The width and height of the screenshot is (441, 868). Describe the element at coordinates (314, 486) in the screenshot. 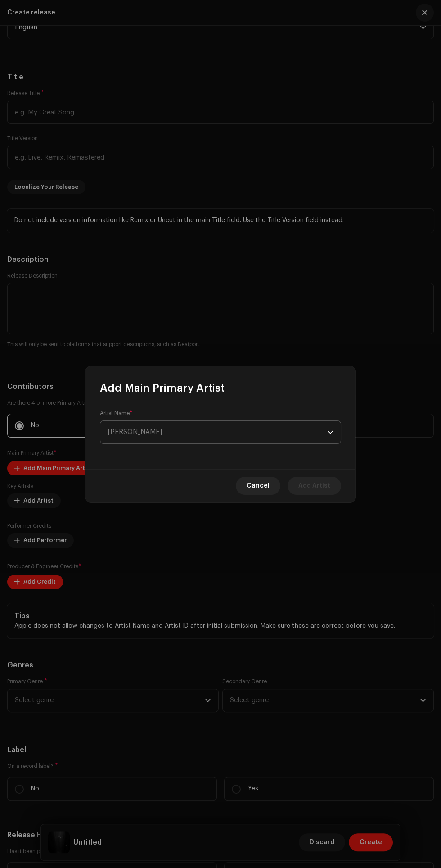

I see `button: Add Artist` at that location.